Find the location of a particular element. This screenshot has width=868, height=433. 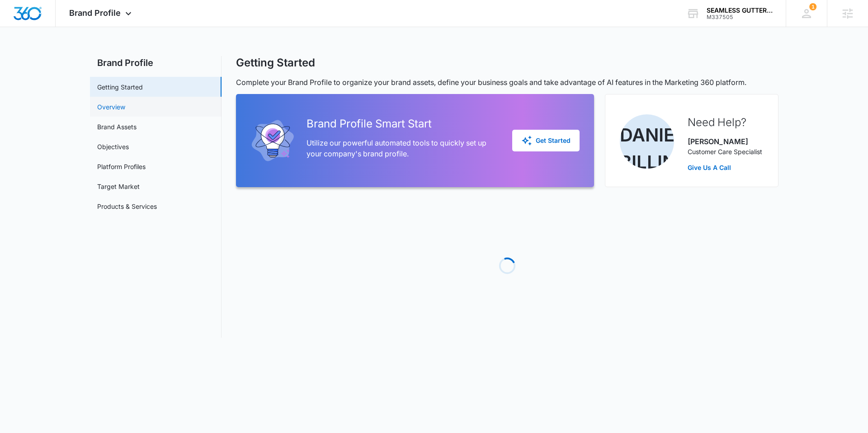

a: Getting Started is located at coordinates (120, 87).